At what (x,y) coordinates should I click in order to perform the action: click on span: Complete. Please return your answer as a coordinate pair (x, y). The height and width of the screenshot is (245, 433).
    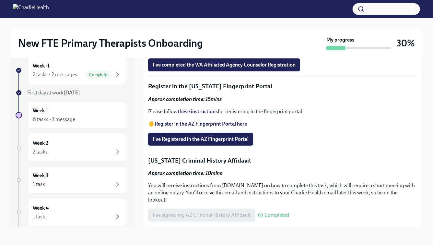
    Looking at the image, I should click on (98, 75).